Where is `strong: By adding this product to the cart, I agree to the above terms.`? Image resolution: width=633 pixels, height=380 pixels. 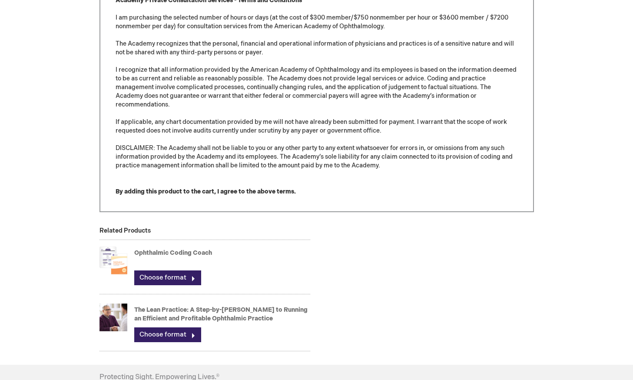 strong: By adding this product to the cart, I agree to the above terms. is located at coordinates (206, 191).